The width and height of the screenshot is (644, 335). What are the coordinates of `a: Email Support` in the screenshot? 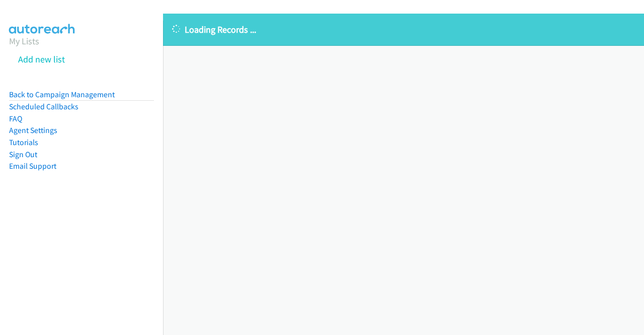 It's located at (33, 165).